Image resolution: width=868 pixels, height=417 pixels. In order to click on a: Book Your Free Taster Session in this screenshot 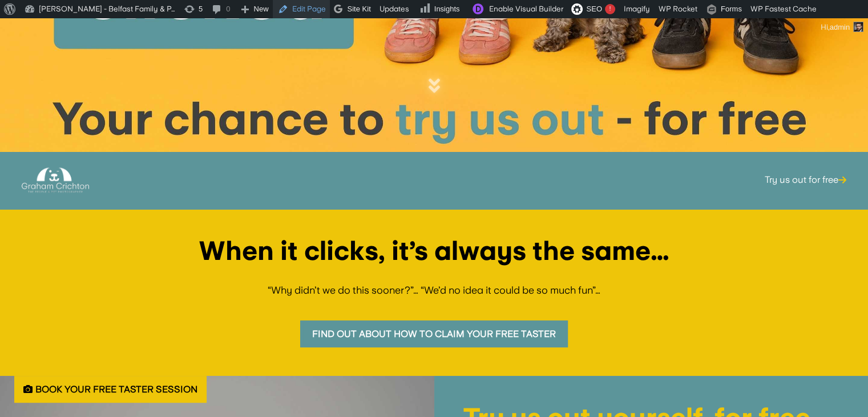, I will do `click(110, 389)`.